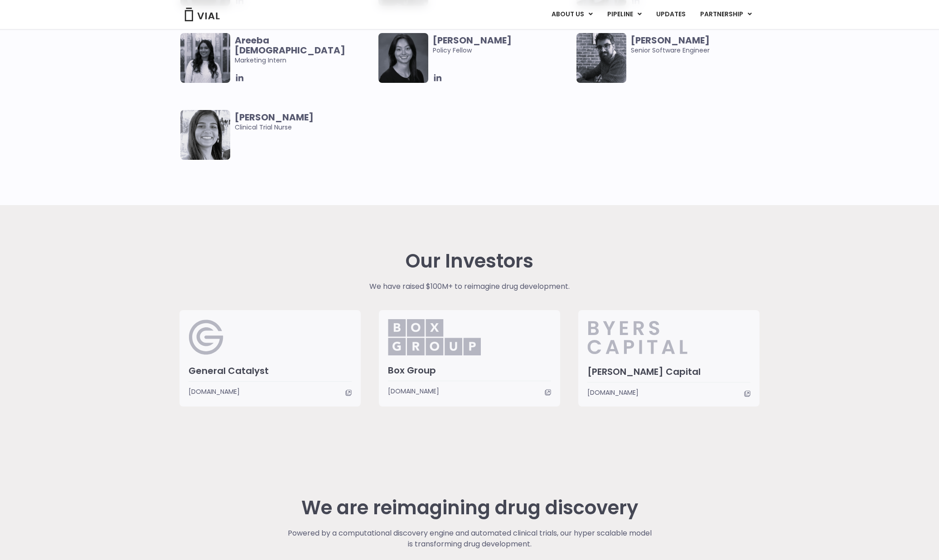 Image resolution: width=939 pixels, height=560 pixels. I want to click on img: Smiling woman named Claudia, so click(403, 58).